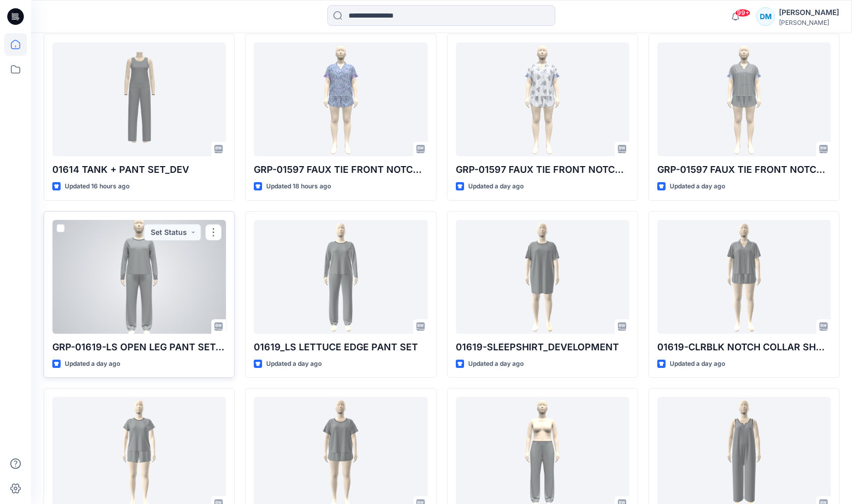 The image size is (852, 504). Describe the element at coordinates (298, 186) in the screenshot. I see `p: Updated 18 hours ago` at that location.